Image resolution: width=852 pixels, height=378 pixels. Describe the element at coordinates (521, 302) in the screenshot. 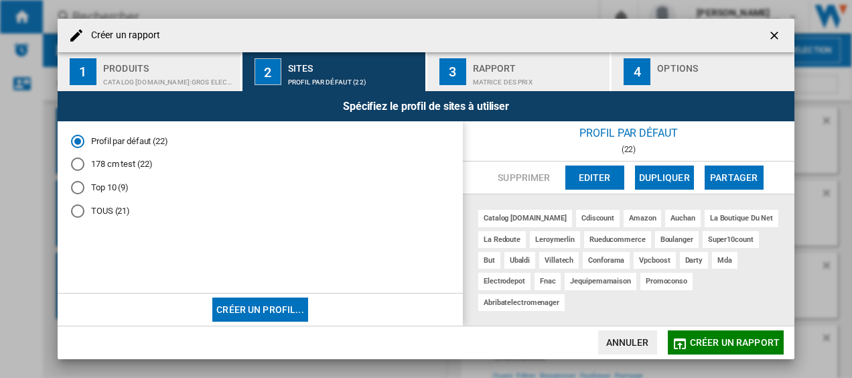

I see `div: abribatelectromenager` at that location.